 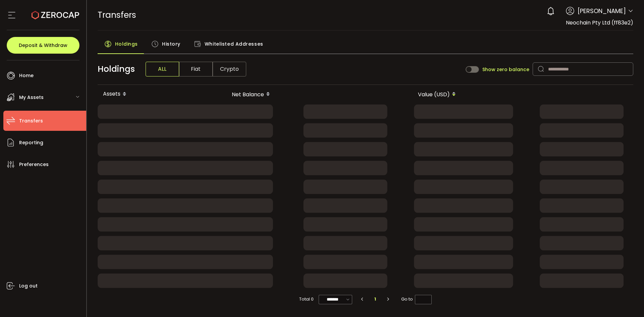 I want to click on span: Show zero balance, so click(x=506, y=70).